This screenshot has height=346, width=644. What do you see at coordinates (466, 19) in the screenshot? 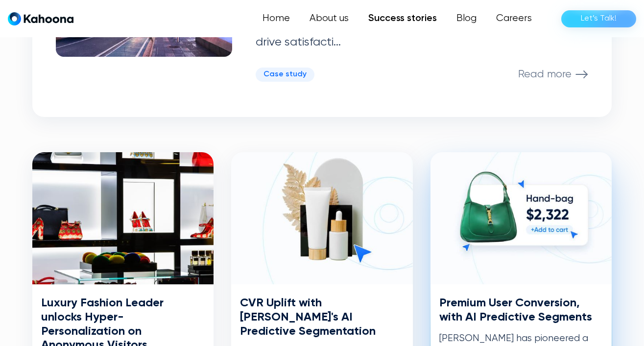
I see `a: Blog` at bounding box center [466, 19].